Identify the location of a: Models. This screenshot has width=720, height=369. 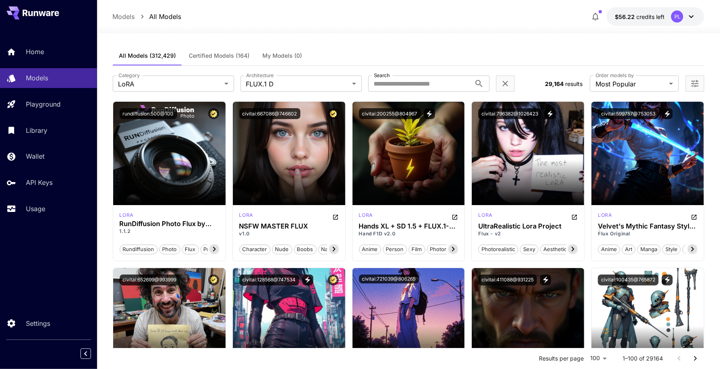
(124, 17).